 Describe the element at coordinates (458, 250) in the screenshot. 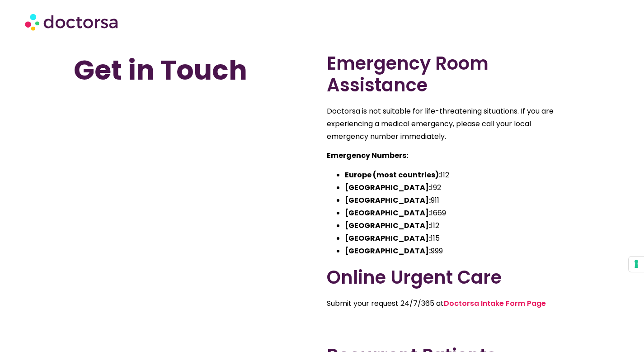

I see `li: 999` at that location.